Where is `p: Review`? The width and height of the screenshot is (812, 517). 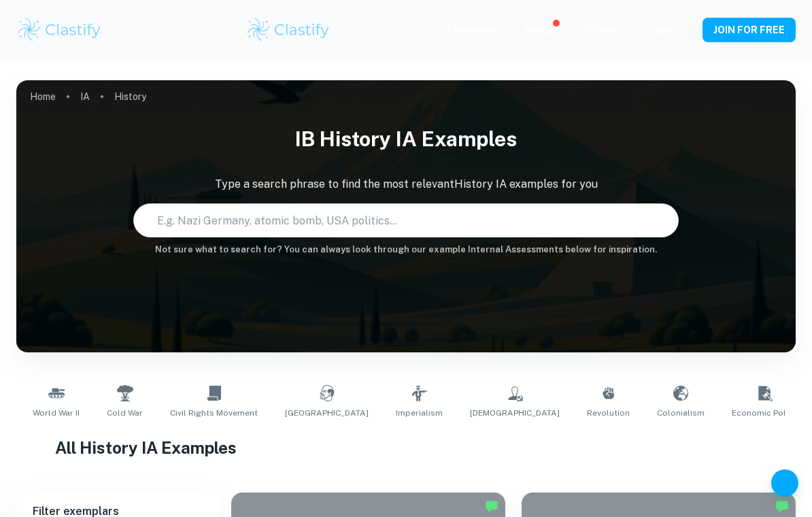 p: Review is located at coordinates (540, 30).